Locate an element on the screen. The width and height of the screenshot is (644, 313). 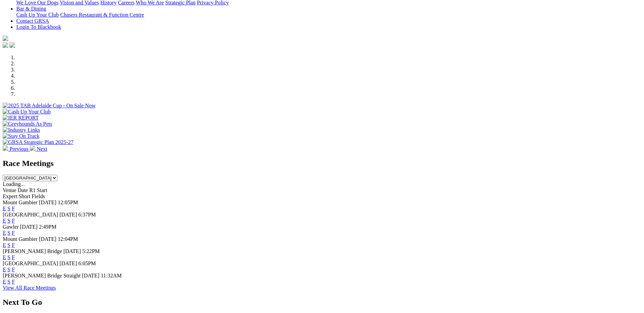
a: Contact GRSA is located at coordinates (33, 21).